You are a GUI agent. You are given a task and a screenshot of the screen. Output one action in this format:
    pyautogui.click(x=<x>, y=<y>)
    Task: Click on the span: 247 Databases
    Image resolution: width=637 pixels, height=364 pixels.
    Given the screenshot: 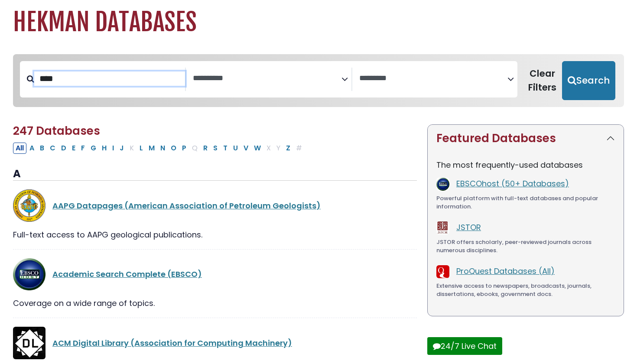 What is the action you would take?
    pyautogui.click(x=56, y=131)
    